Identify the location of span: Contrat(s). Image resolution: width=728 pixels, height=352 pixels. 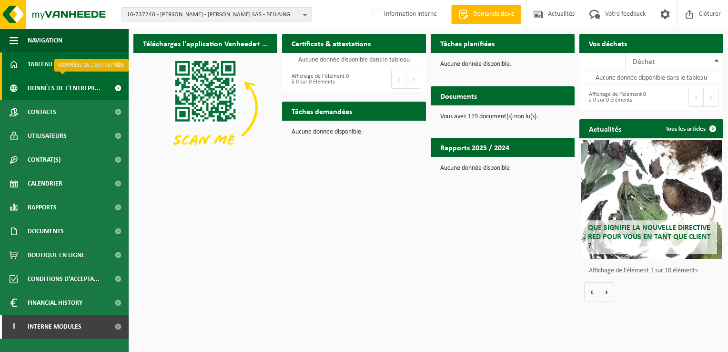
(44, 160).